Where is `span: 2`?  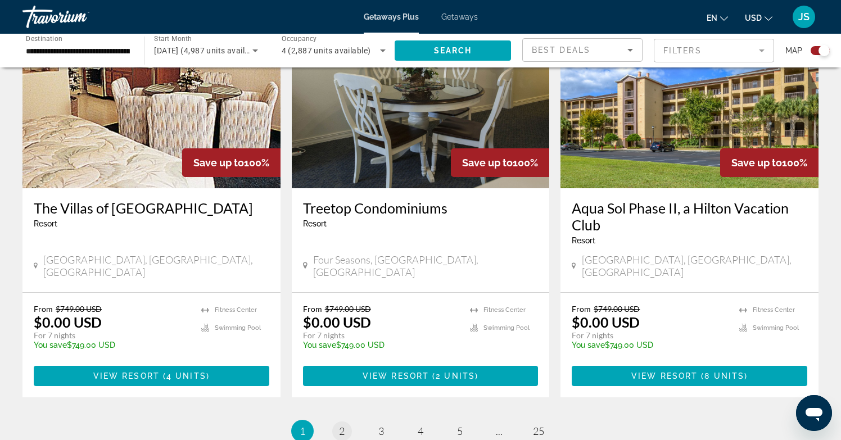 span: 2 is located at coordinates (342, 431).